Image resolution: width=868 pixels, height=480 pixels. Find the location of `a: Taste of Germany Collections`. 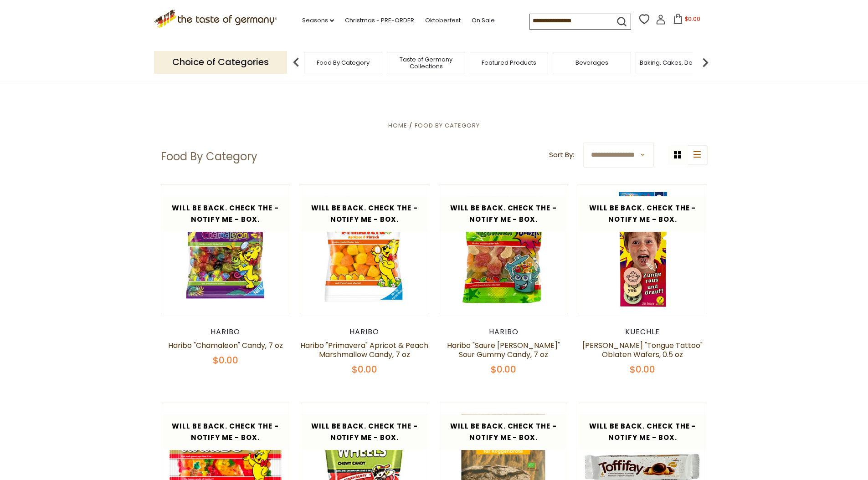

a: Taste of Germany Collections is located at coordinates (426, 63).